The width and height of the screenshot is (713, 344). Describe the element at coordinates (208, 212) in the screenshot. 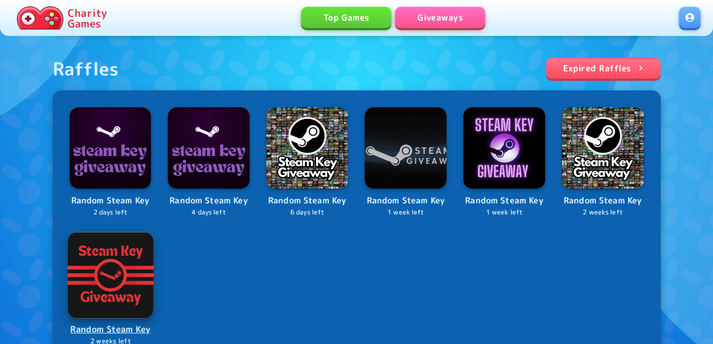

I see `p: 4 days left` at that location.